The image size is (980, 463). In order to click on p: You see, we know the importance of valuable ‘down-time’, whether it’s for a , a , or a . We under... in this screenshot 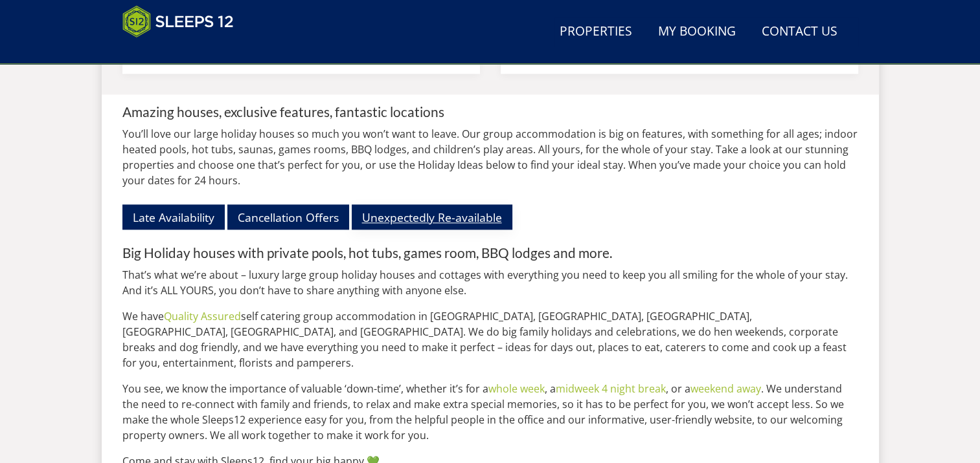, I will do `click(490, 412)`.